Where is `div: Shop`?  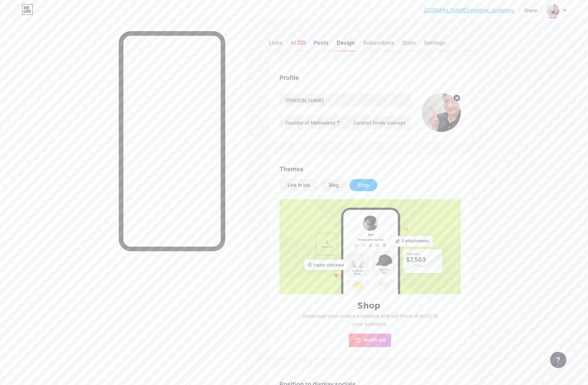
div: Shop is located at coordinates (363, 185).